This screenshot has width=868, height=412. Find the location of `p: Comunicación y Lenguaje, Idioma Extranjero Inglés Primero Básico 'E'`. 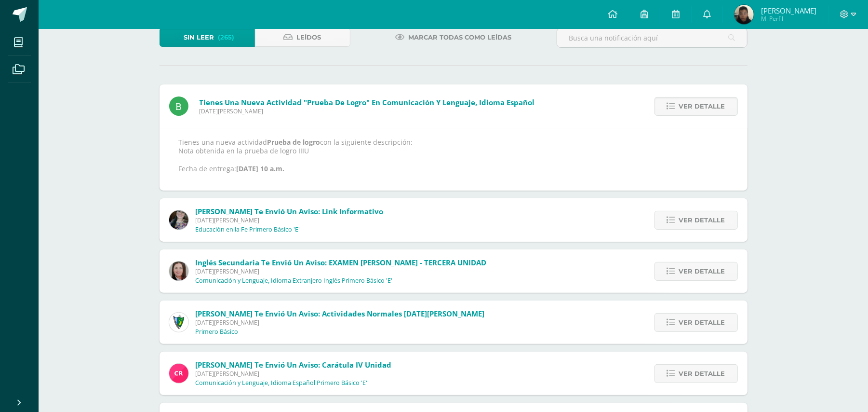

p: Comunicación y Lenguaje, Idioma Extranjero Inglés Primero Básico 'E' is located at coordinates (294, 281).